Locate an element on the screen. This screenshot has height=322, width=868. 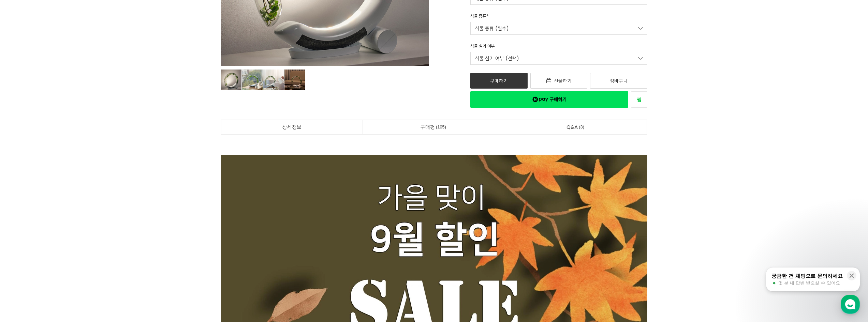
span: 3 is located at coordinates (582, 127).